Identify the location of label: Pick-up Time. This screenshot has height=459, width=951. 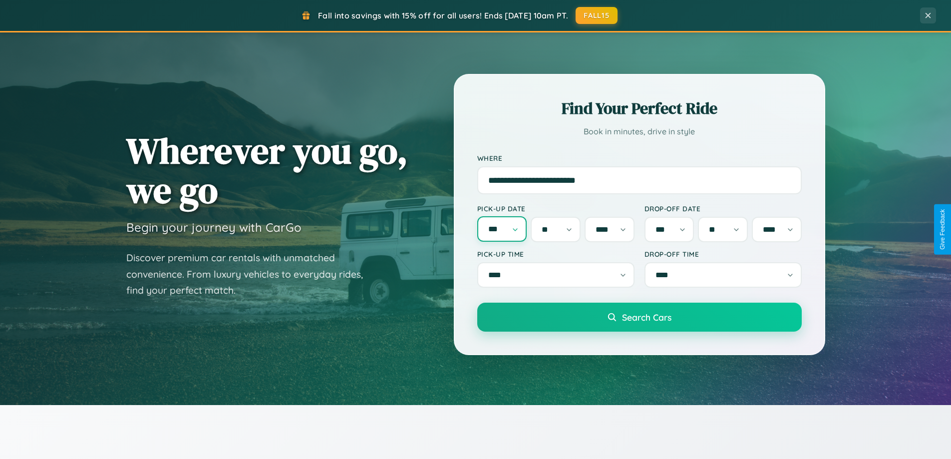
(556, 254).